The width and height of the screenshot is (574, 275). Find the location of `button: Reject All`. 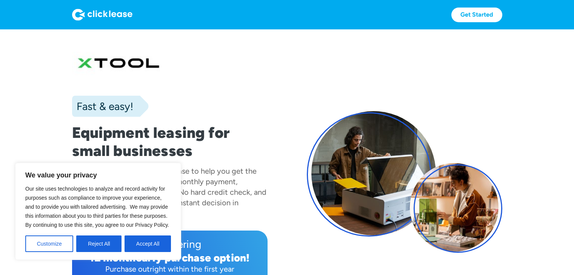

button: Reject All is located at coordinates (99, 244).